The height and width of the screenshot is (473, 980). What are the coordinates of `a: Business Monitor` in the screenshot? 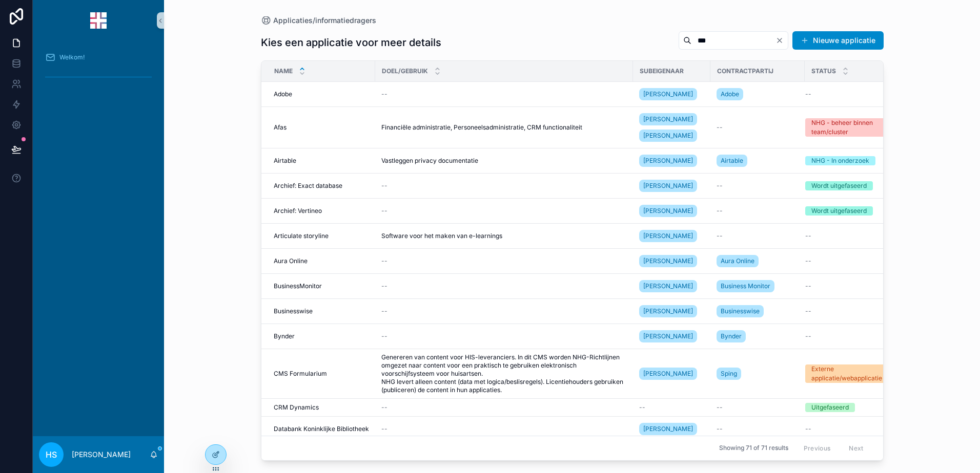 It's located at (758, 286).